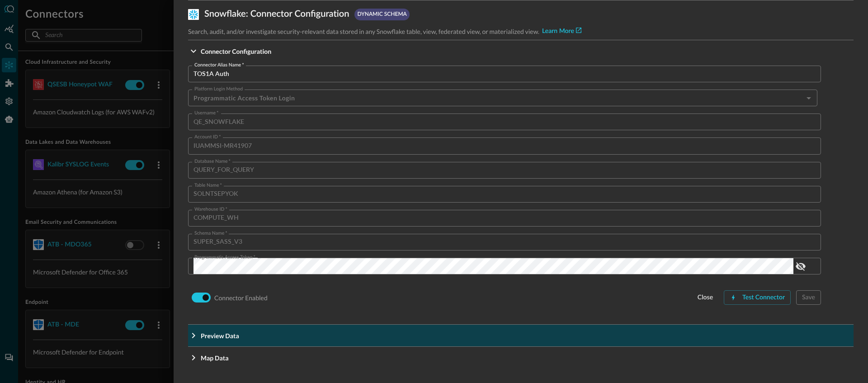 This screenshot has height=383, width=868. Describe the element at coordinates (498, 98) in the screenshot. I see `h5: Programmatic Access Token Login` at that location.